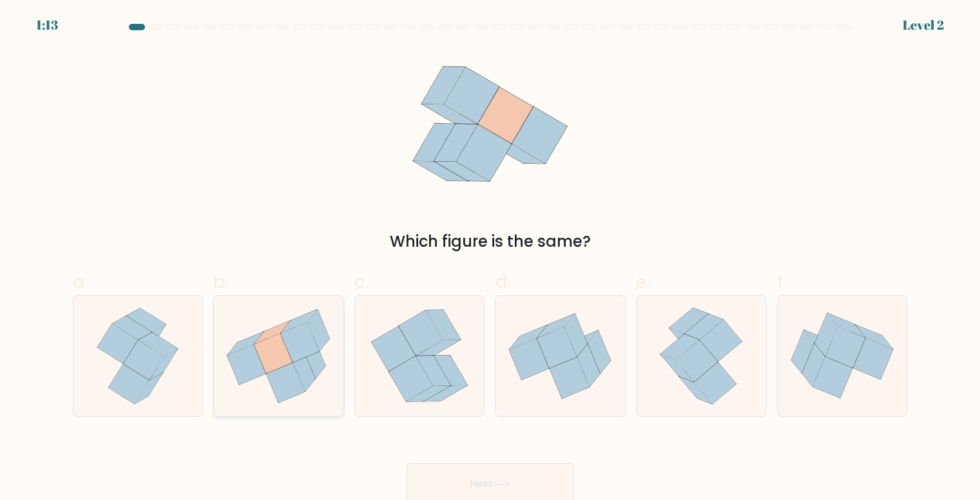 Image resolution: width=980 pixels, height=500 pixels. I want to click on div: Which figure is the same?, so click(490, 242).